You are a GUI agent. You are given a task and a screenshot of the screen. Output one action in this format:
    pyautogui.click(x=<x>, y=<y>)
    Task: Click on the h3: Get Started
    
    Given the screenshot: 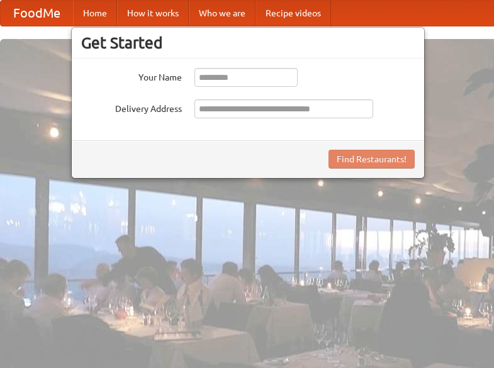 What is the action you would take?
    pyautogui.click(x=248, y=43)
    